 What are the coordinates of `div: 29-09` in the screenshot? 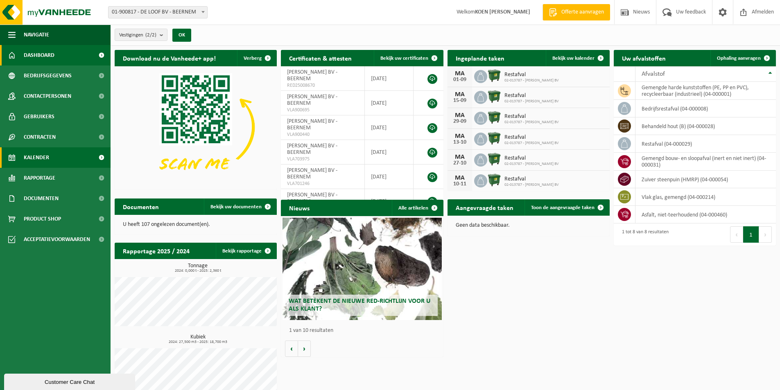 It's located at (460, 122).